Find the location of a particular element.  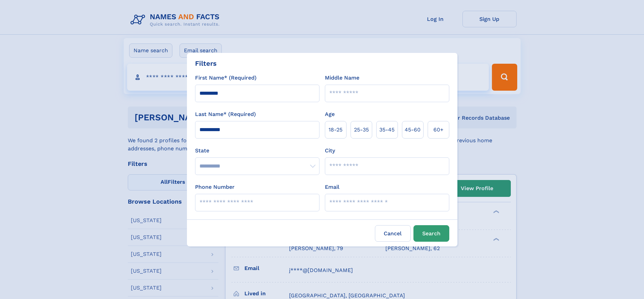

span: 45‑60 is located at coordinates (413, 130).